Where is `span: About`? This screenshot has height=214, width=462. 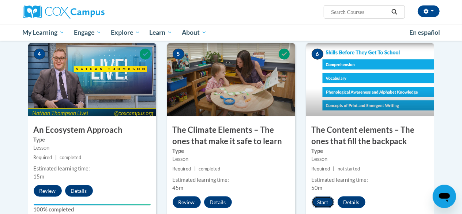 span: About is located at coordinates (194, 33).